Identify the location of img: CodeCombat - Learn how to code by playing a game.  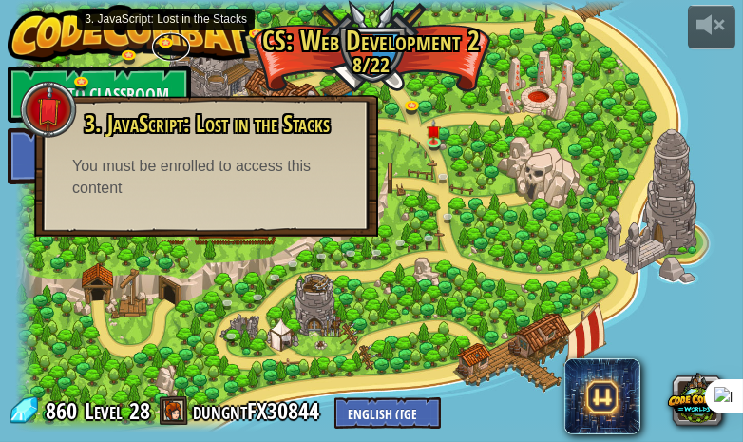
(129, 33).